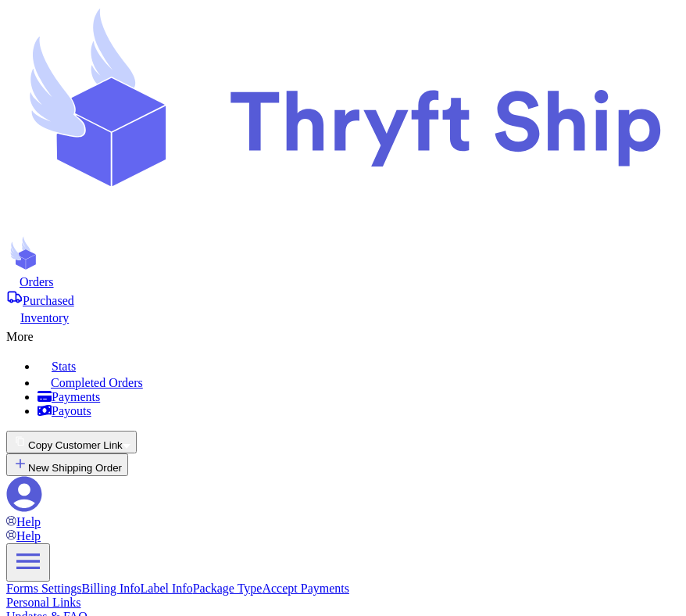  What do you see at coordinates (44, 587) in the screenshot?
I see `a: Forms Settings` at bounding box center [44, 587].